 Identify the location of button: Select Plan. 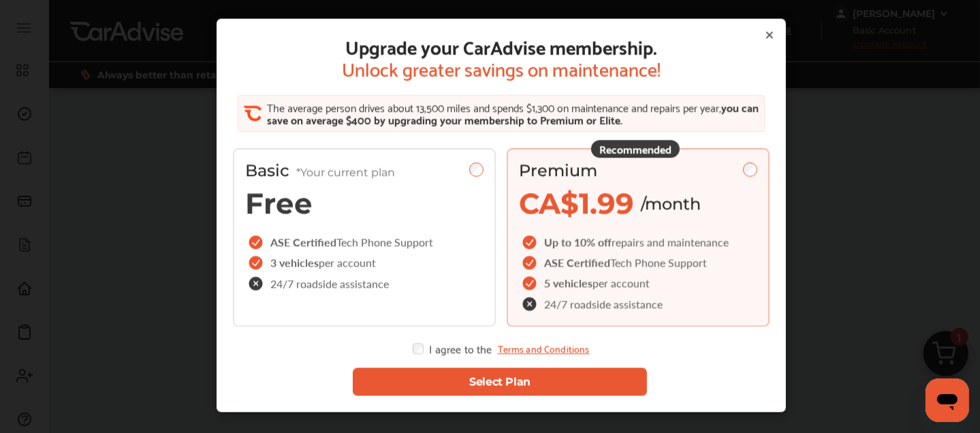
(500, 382).